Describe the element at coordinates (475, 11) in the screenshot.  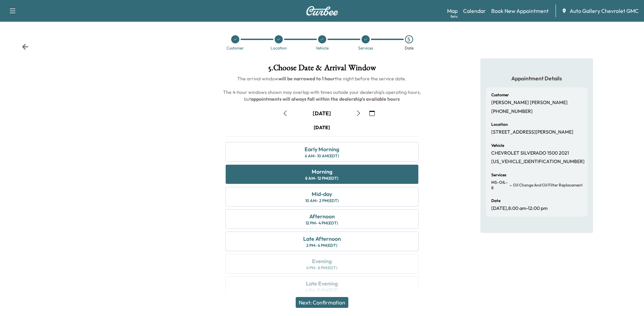
I see `a: Calendar` at that location.